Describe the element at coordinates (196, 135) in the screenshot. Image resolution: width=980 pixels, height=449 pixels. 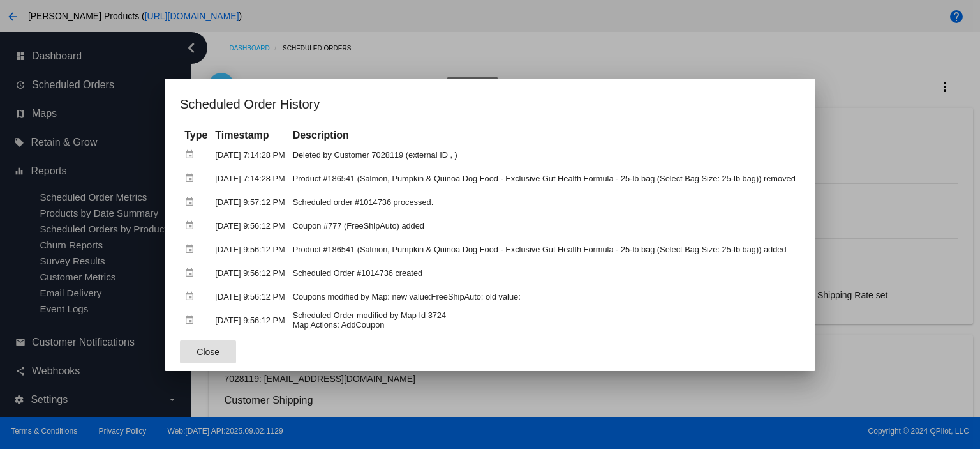
I see `th: Type` at that location.